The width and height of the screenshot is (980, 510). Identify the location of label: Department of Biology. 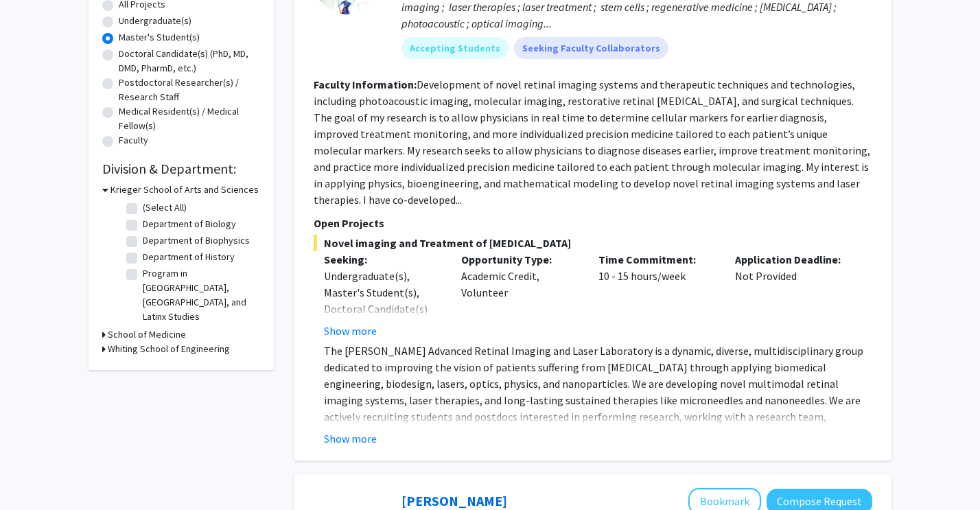
(189, 224).